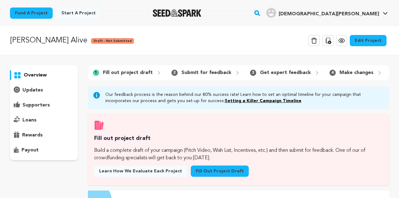 The image size is (399, 198). Describe the element at coordinates (141, 171) in the screenshot. I see `a: Learn how we evaluate each project` at that location.